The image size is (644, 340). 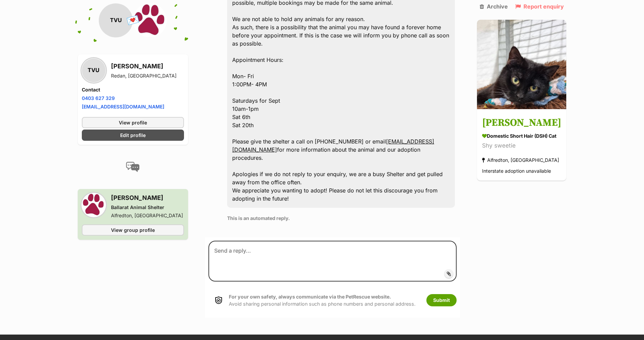 What do you see at coordinates (133, 135) in the screenshot?
I see `a: Edit profile` at bounding box center [133, 135].